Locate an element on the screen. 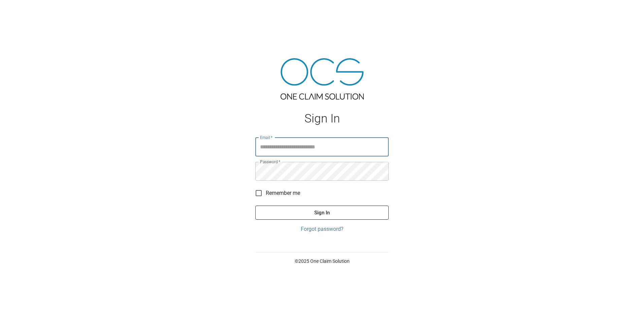  label: Password is located at coordinates (270, 162).